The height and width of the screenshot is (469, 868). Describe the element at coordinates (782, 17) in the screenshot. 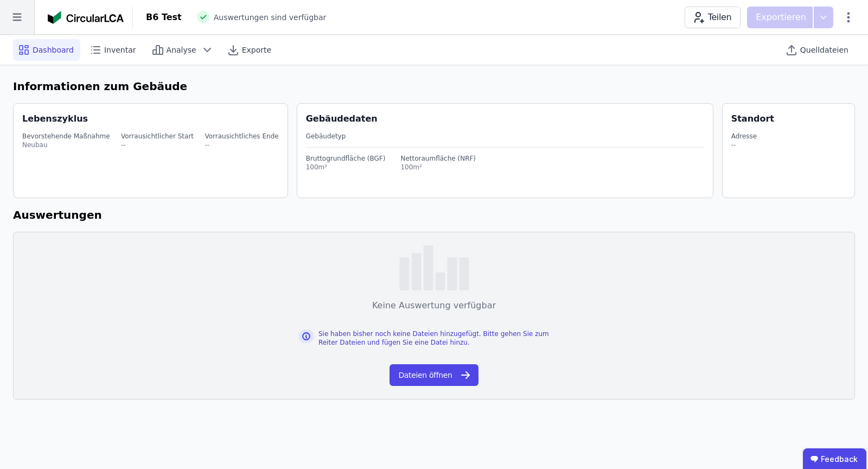

I see `p: Exportieren` at that location.